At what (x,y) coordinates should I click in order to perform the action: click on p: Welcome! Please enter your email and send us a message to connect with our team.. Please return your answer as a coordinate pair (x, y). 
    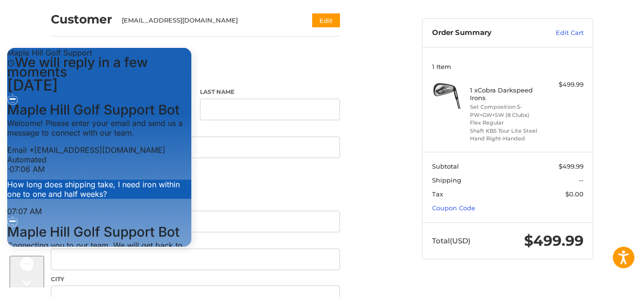
    Looking at the image, I should click on (99, 85).